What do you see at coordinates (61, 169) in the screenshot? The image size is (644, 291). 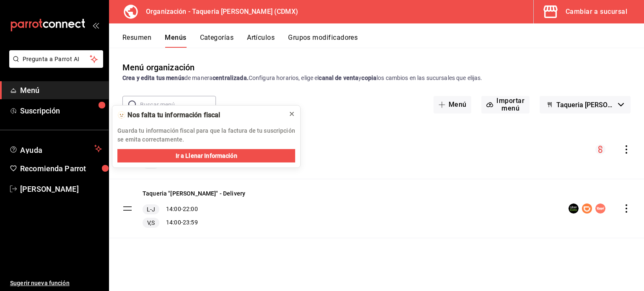 I see `span: Recomienda Parrot` at bounding box center [61, 169].